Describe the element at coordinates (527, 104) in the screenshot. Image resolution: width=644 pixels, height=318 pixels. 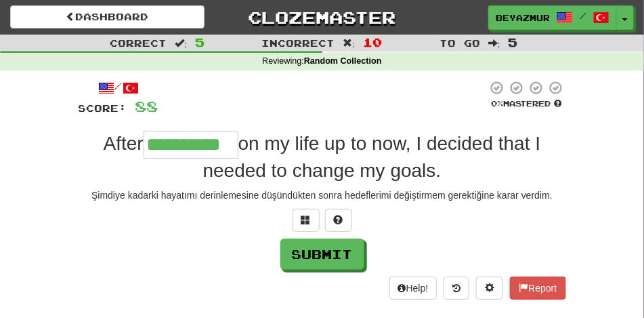
I see `div: Mastered` at that location.